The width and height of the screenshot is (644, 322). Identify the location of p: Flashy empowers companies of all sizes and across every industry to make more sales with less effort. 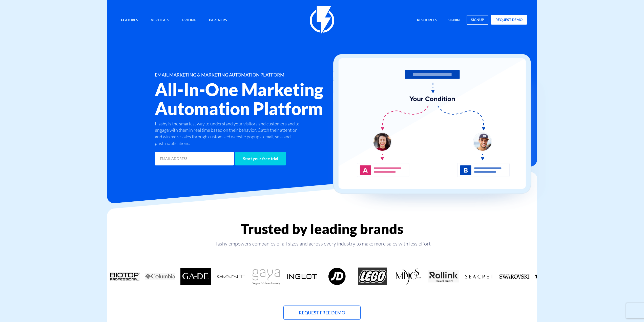
(322, 244).